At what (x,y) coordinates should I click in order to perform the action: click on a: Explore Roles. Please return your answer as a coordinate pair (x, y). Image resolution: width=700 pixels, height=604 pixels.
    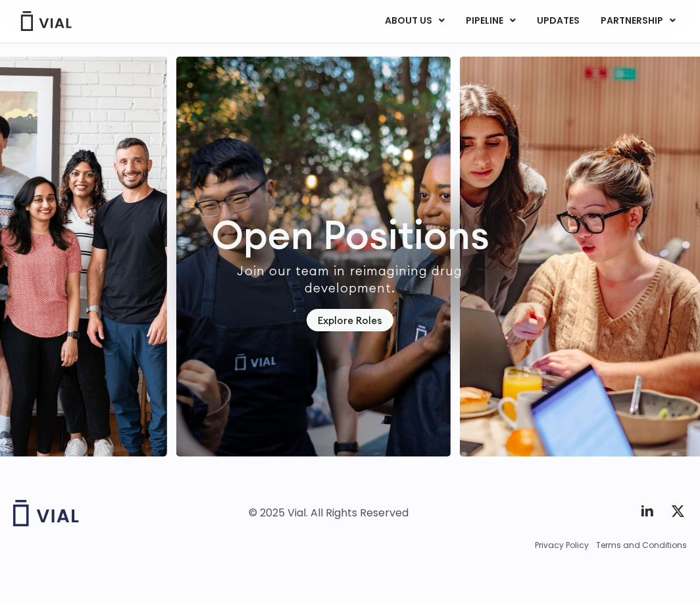
    Looking at the image, I should click on (350, 320).